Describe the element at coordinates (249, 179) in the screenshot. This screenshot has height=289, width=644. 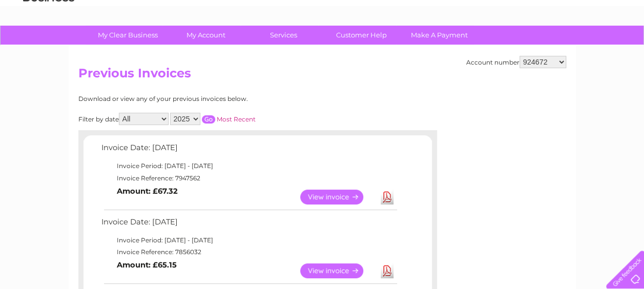
I see `td: Invoice Reference: 7947562` at that location.